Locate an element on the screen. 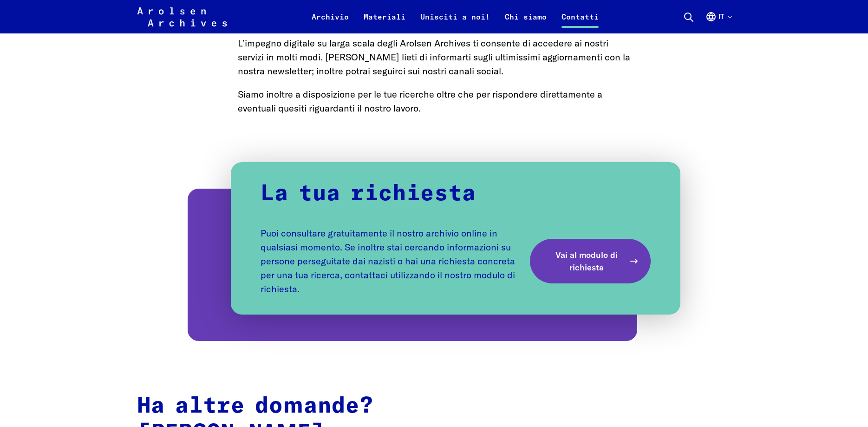  a: Chi siamo is located at coordinates (526, 23).